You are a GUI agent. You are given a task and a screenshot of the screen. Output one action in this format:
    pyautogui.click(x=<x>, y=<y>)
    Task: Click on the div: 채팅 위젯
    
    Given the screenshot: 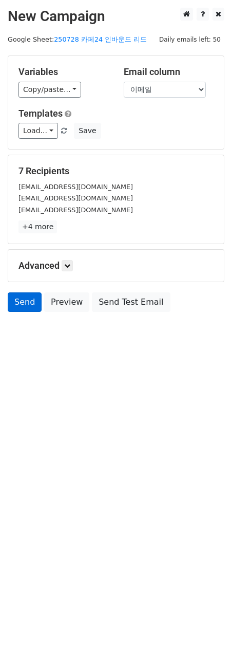 What is the action you would take?
    pyautogui.click(x=207, y=624)
    